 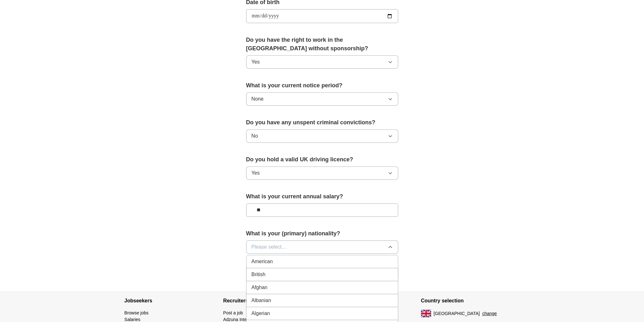 I want to click on button: No, so click(x=322, y=136).